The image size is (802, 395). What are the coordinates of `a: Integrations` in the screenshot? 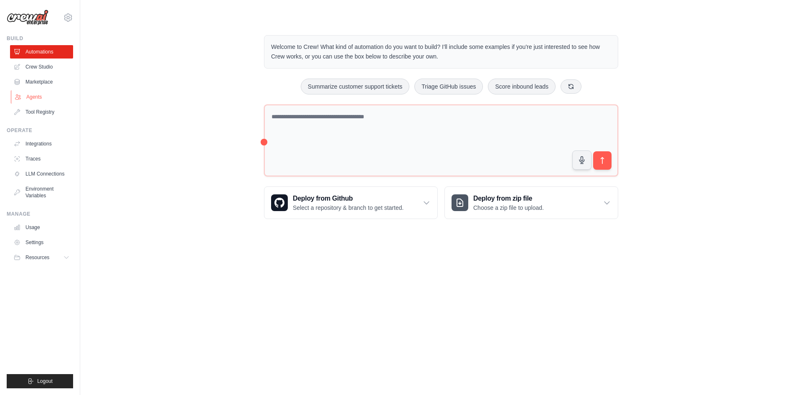 It's located at (41, 144).